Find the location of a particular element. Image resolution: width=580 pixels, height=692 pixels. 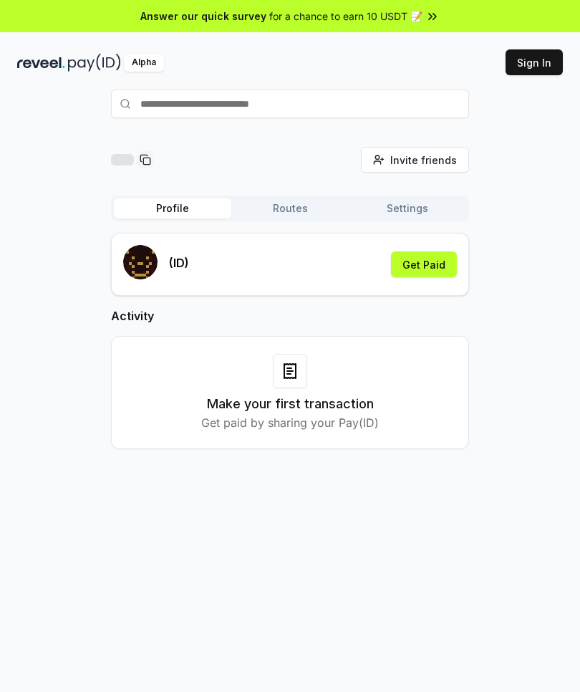

button: Routes is located at coordinates (290, 208).